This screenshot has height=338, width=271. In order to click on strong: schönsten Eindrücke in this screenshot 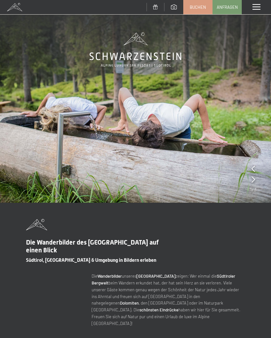, I will do `click(159, 310)`.